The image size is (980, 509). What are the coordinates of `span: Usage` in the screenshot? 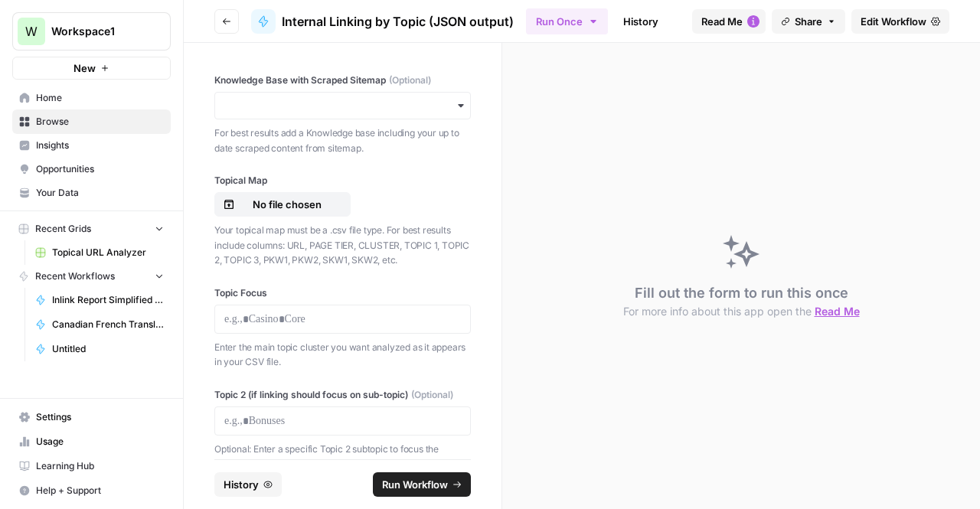 It's located at (100, 442).